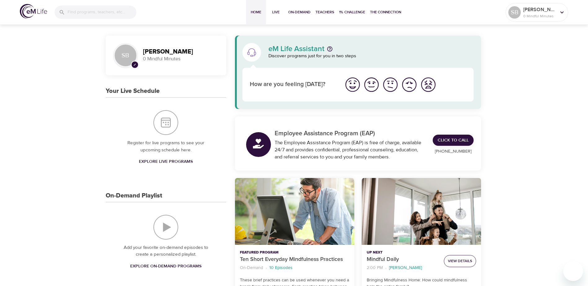  Describe the element at coordinates (325, 12) in the screenshot. I see `span: Teachers` at that location.